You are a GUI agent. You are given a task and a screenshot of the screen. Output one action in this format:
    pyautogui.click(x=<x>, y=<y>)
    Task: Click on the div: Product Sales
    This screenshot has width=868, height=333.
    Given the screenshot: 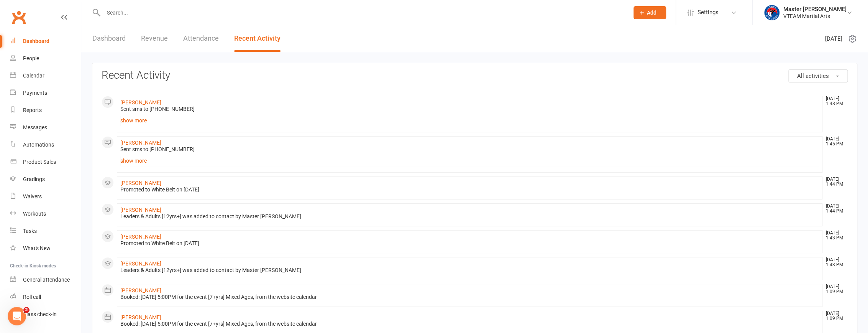 What is the action you would take?
    pyautogui.click(x=39, y=162)
    